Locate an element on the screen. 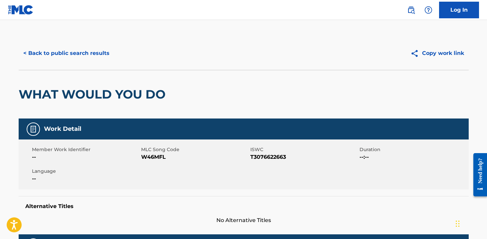 This screenshot has height=239, width=487. button: Copy work link is located at coordinates (437, 53).